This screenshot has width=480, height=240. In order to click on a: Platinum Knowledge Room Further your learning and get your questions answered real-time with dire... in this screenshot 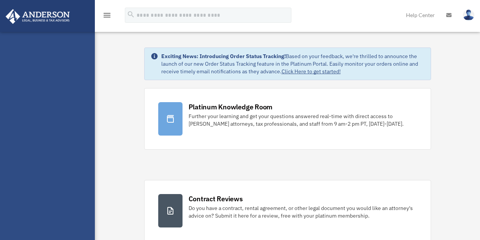, I will do `click(288, 119)`.